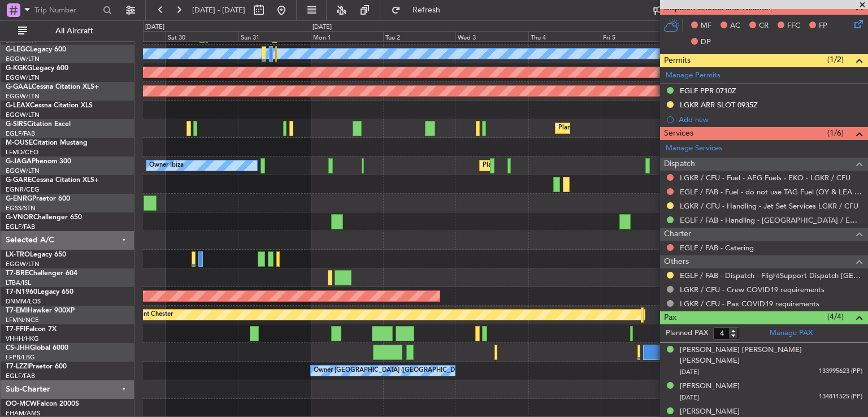 The height and width of the screenshot is (417, 868). Describe the element at coordinates (791, 333) in the screenshot. I see `a: Manage PAX` at that location.